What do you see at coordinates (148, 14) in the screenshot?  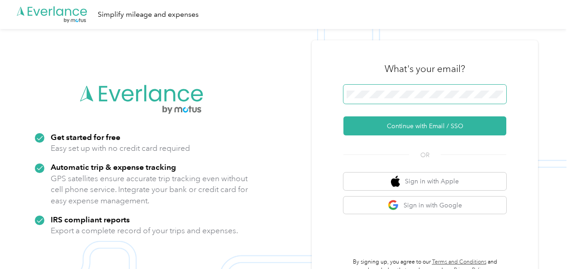 I see `div: Simplify mileage and expenses` at bounding box center [148, 14].